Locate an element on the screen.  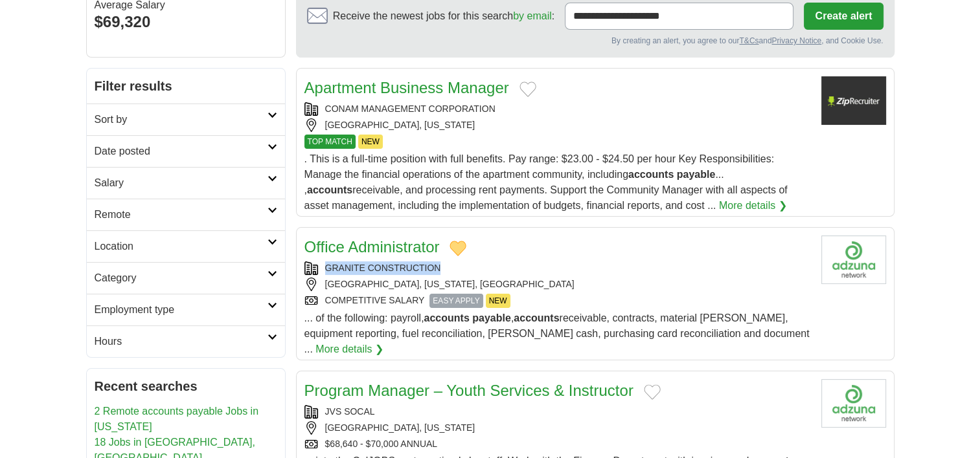
h2: Category is located at coordinates (181, 278).